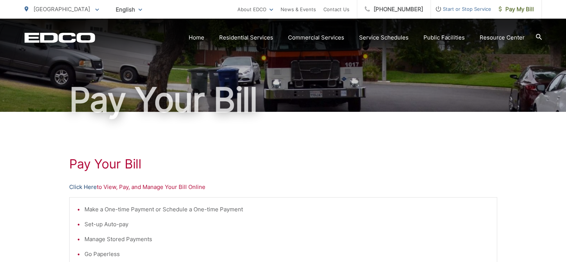 Image resolution: width=566 pixels, height=262 pixels. Describe the element at coordinates (316, 38) in the screenshot. I see `a: Commercial Services` at that location.